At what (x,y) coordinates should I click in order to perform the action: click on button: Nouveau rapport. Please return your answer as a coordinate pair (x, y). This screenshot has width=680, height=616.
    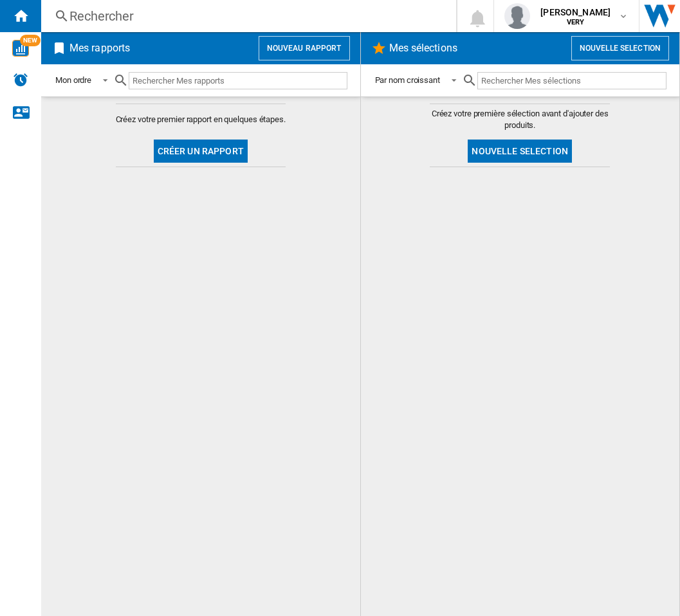
    Looking at the image, I should click on (304, 48).